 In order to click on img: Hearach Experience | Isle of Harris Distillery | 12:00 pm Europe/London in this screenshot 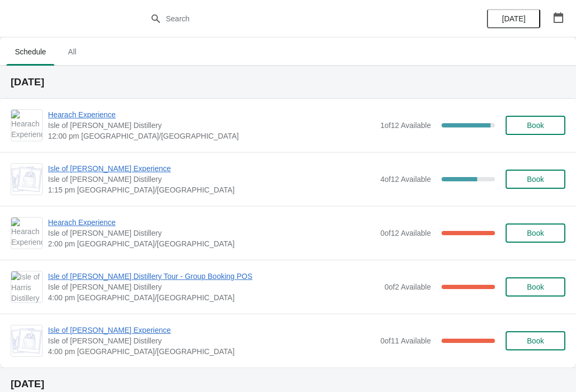, I will do `click(27, 126)`.